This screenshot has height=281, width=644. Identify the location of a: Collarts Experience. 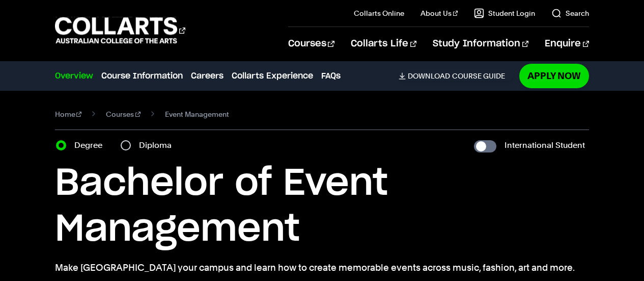
(272, 76).